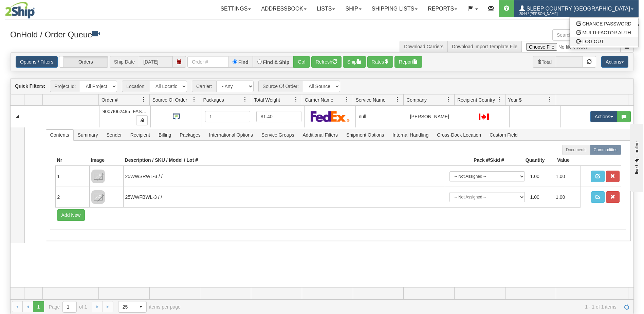 The width and height of the screenshot is (644, 314). I want to click on span: items per page, so click(149, 306).